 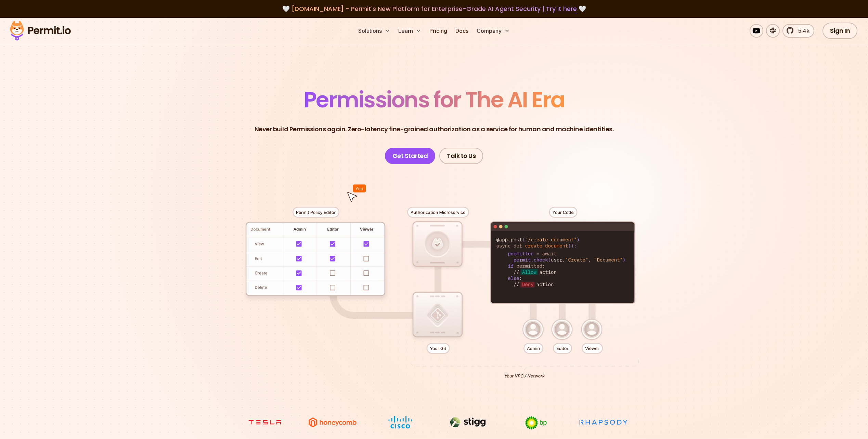 What do you see at coordinates (798, 31) in the screenshot?
I see `a: 5.4k` at bounding box center [798, 31].